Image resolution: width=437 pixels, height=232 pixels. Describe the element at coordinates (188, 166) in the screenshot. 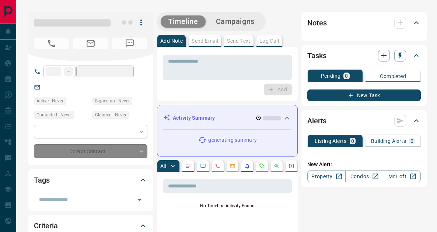

I see `svg: Notes` at that location.